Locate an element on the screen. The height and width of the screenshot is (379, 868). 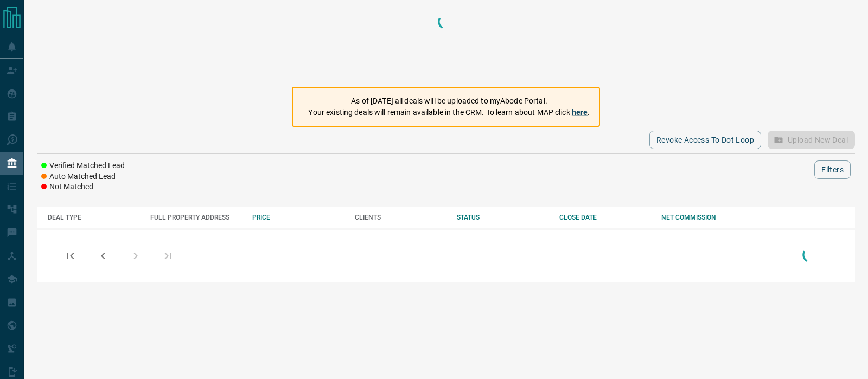
li: Not Matched is located at coordinates (83, 187).